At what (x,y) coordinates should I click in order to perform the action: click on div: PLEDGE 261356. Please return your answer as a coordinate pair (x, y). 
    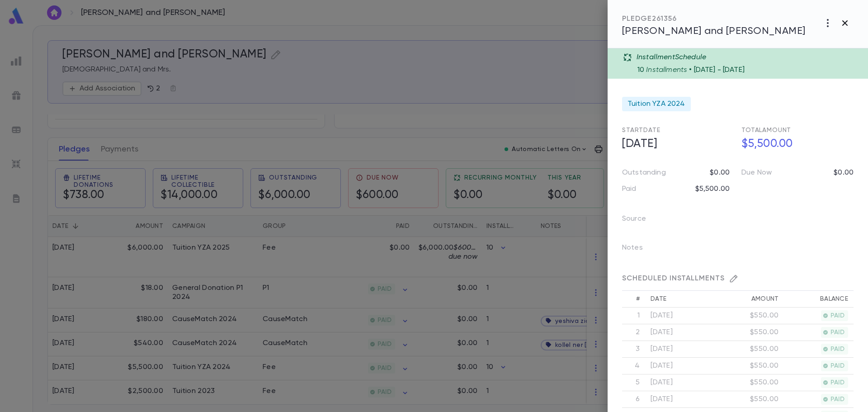
    Looking at the image, I should click on (713, 19).